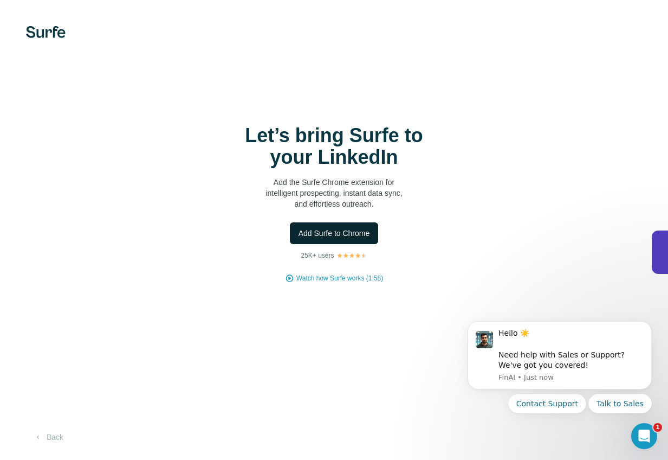 Image resolution: width=668 pixels, height=460 pixels. What do you see at coordinates (334, 193) in the screenshot?
I see `p: Add the Surfe Chrome extension for intelligent prospecting, instant data sync, and effortless out...` at bounding box center [334, 193].